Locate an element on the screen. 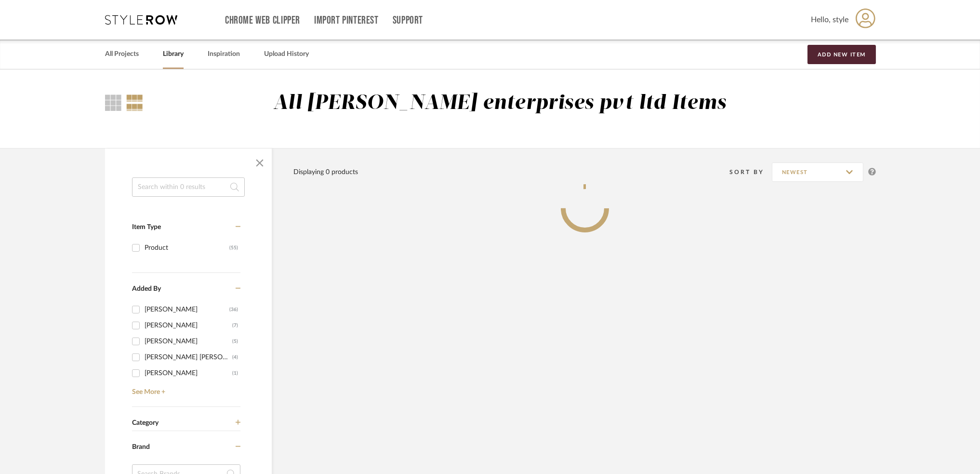 The image size is (980, 474). a: Support is located at coordinates (408, 20).